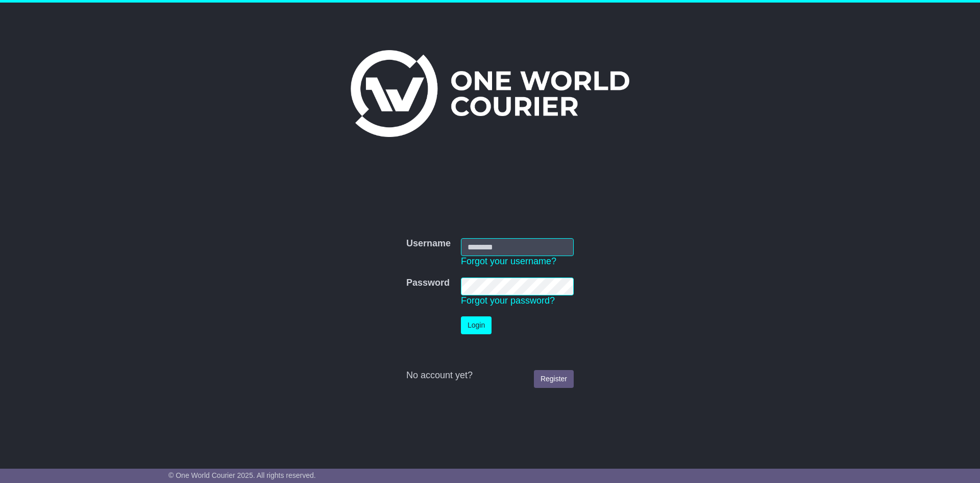 This screenshot has width=980, height=483. I want to click on img: One World, so click(490, 94).